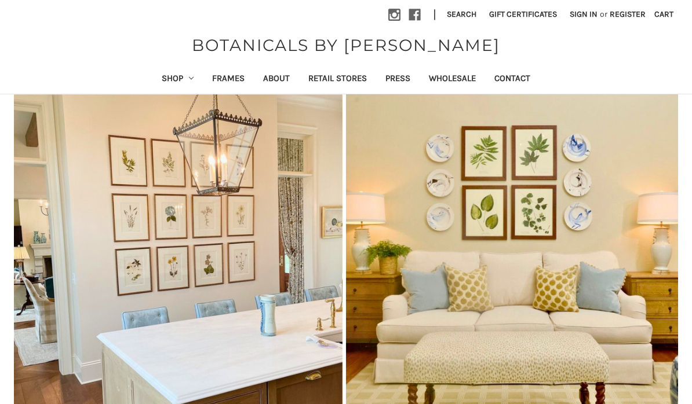  I want to click on a: Wholesale, so click(452, 79).